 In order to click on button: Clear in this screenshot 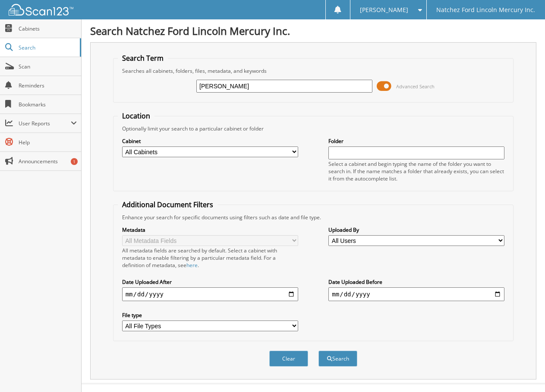, I will do `click(289, 359)`.